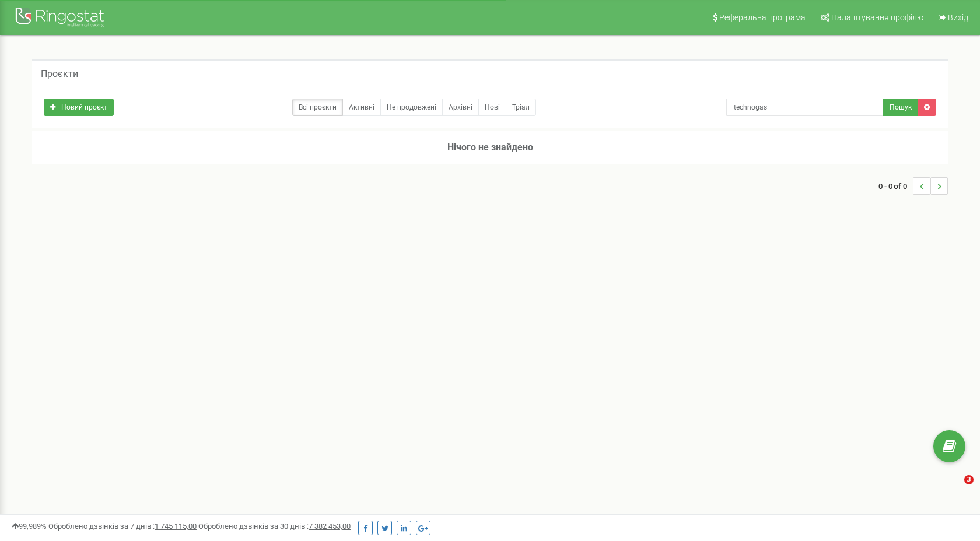  I want to click on span: Реферальна програма, so click(762, 17).